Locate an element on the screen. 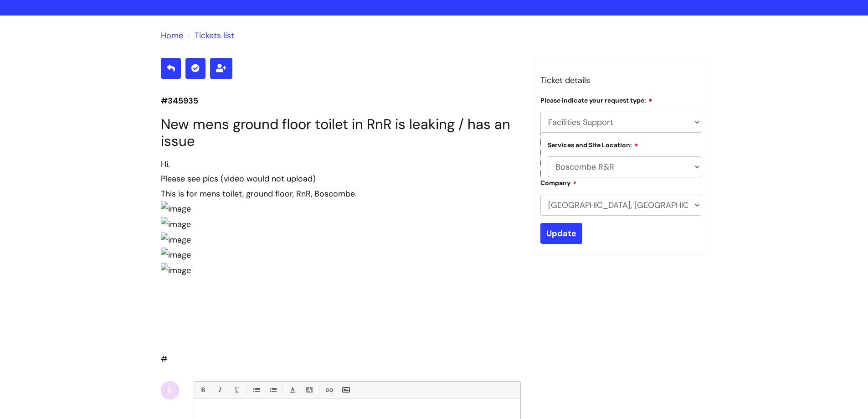 The image size is (868, 419). a: Insert Image... is located at coordinates (345, 389).